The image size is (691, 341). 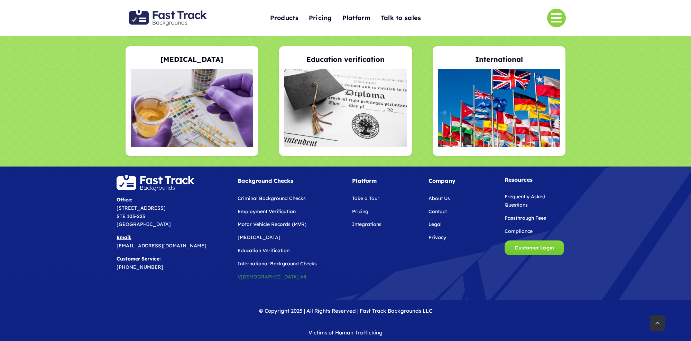 What do you see at coordinates (155, 178) in the screenshot?
I see `a: FastTrackLogo-Reverse@2x` at bounding box center [155, 178].